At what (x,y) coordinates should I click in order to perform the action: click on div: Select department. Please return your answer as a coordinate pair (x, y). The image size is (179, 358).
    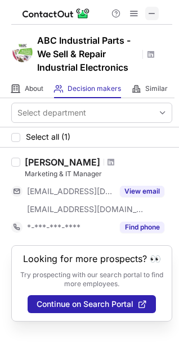
    Looking at the image, I should click on (52, 113).